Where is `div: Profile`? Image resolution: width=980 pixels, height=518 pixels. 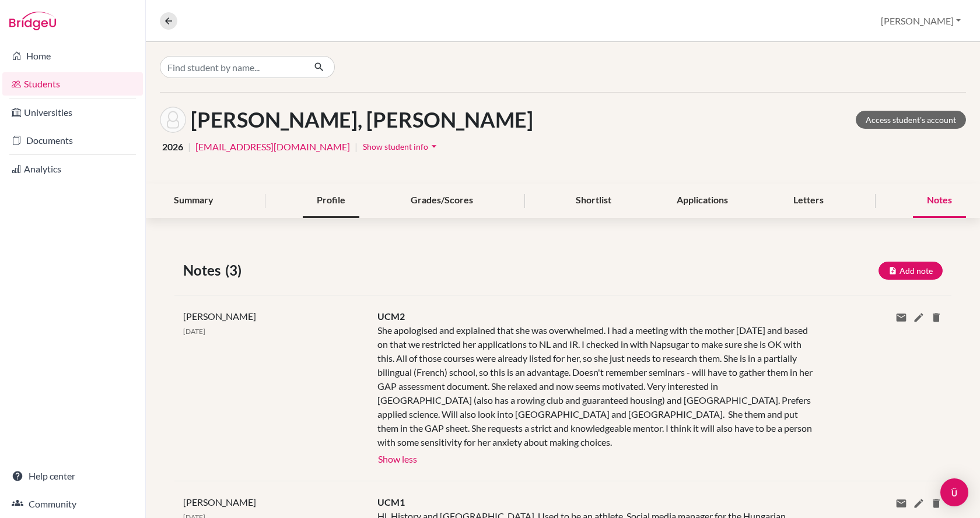 div: Profile is located at coordinates (330, 200).